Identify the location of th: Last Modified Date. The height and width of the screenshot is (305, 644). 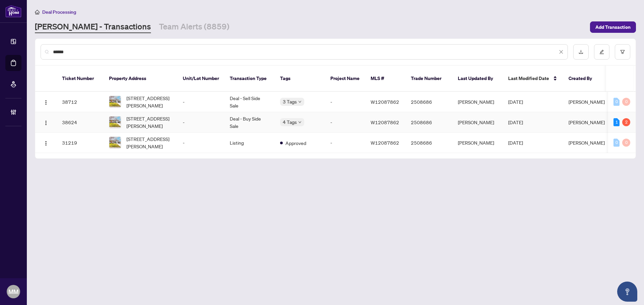
(533, 79).